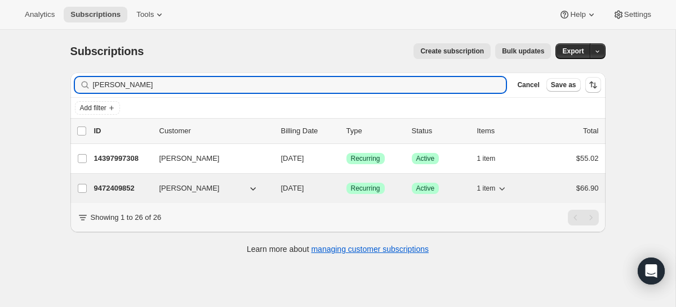 The height and width of the screenshot is (307, 676). What do you see at coordinates (145, 15) in the screenshot?
I see `span: Tools` at bounding box center [145, 15].